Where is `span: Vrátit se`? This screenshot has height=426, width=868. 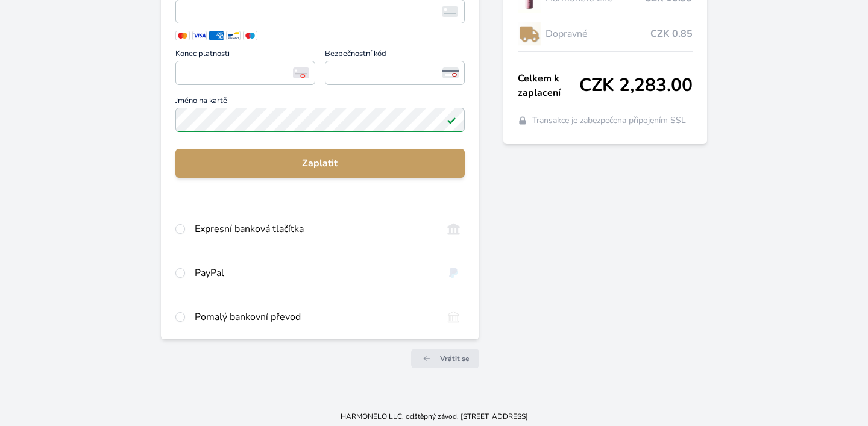
span: Vrátit se is located at coordinates (455, 359).